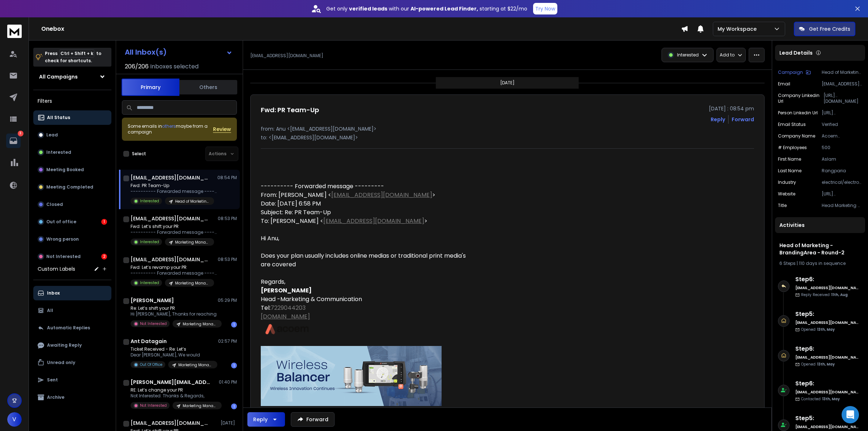 This screenshot has width=868, height=431. I want to click on button: Campaign, so click(795, 72).